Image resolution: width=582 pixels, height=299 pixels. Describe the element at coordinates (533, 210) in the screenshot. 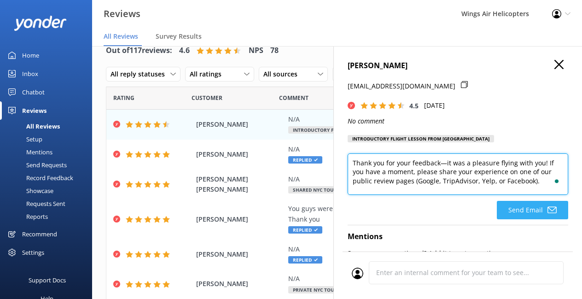

I see `button: Send Email` at that location.